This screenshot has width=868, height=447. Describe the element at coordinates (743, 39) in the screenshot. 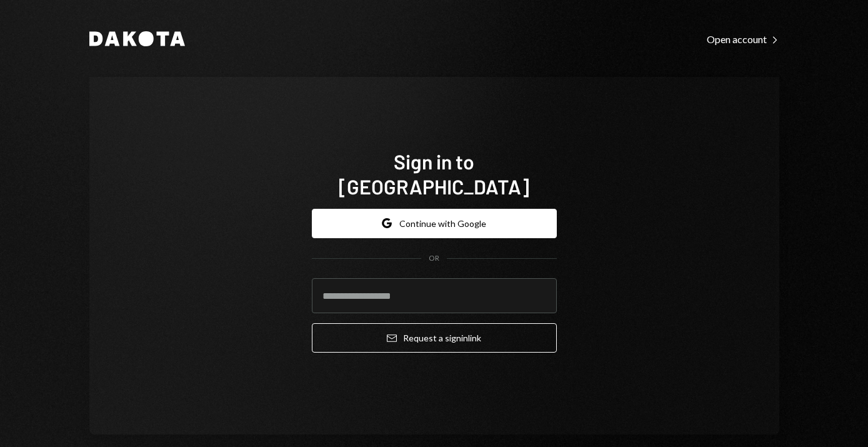

I see `div: Open account` at that location.